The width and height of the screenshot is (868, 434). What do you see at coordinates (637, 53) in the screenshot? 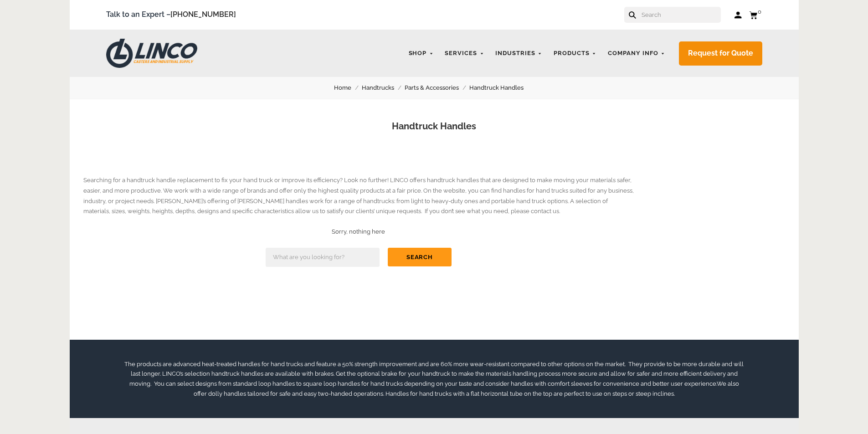
I see `a: Company Info` at bounding box center [637, 53].